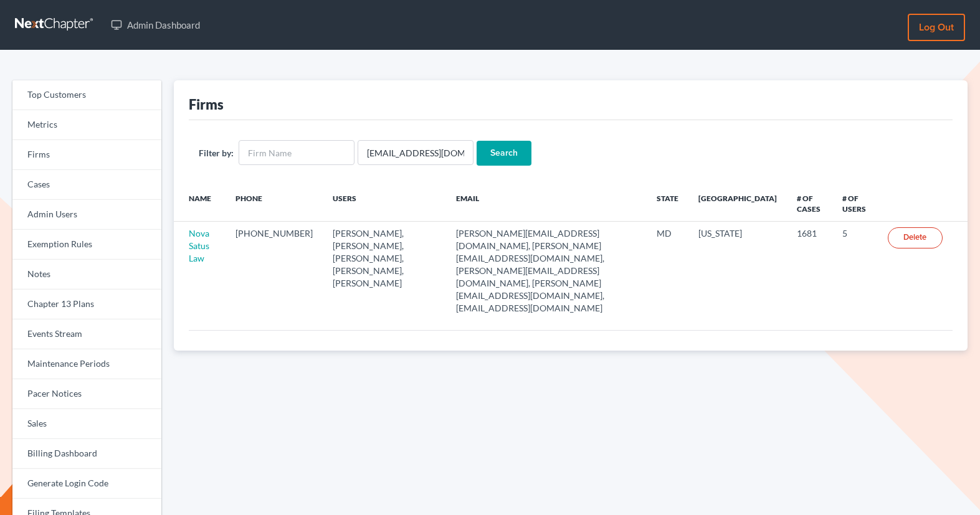  Describe the element at coordinates (87, 215) in the screenshot. I see `a: Admin Users` at that location.